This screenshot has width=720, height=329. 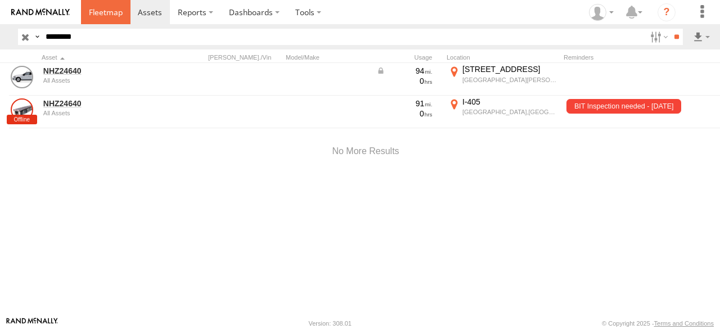 I want to click on div: Model/Make, so click(x=328, y=57).